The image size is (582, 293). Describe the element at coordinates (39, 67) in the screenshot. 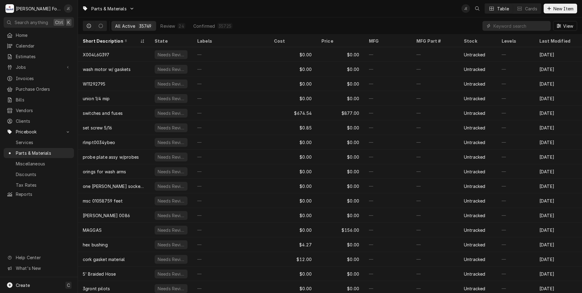

I see `span: Jobs` at that location.